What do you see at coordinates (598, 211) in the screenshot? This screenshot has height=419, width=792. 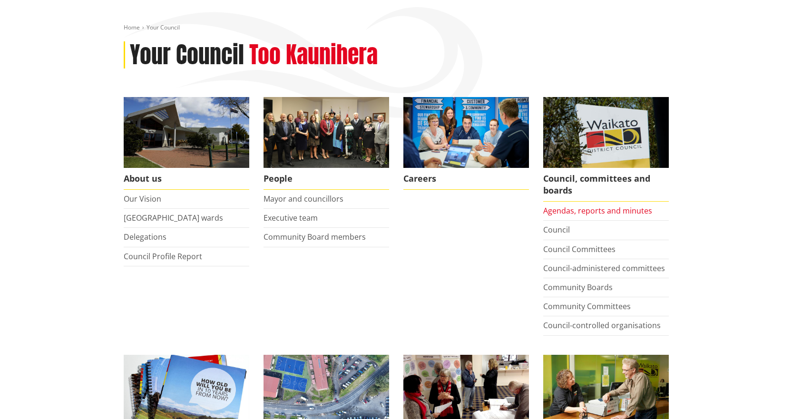 I see `a: Agendas, reports and minutes` at bounding box center [598, 211].